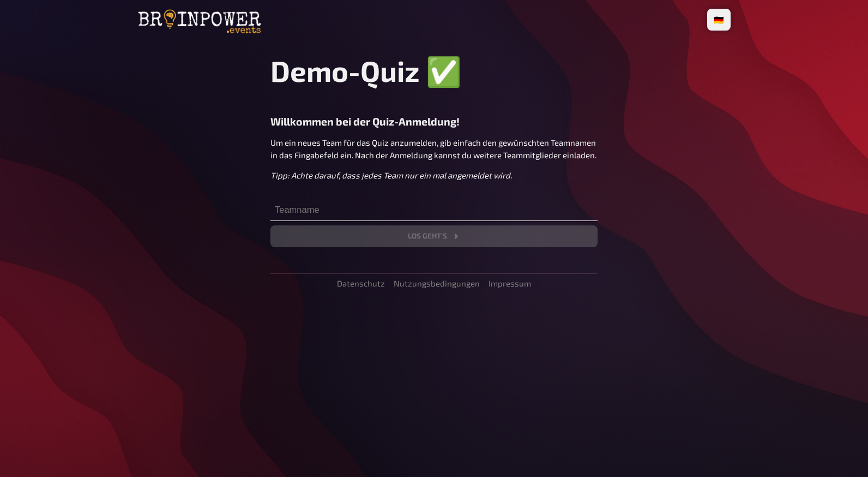 The image size is (868, 477). I want to click on button: Los geht's, so click(434, 236).